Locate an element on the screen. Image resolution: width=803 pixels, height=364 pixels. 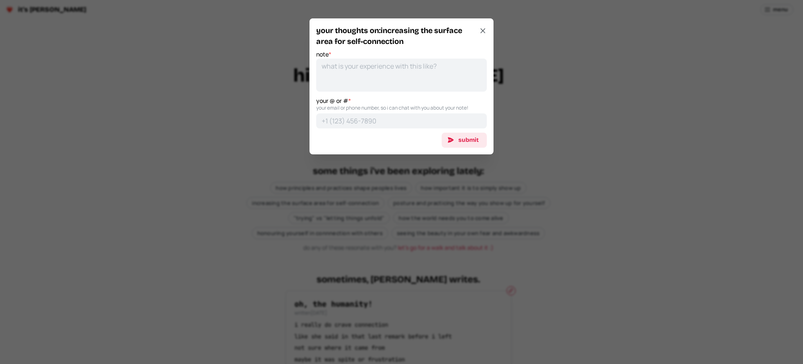
label: your @ or # is located at coordinates (333, 101).